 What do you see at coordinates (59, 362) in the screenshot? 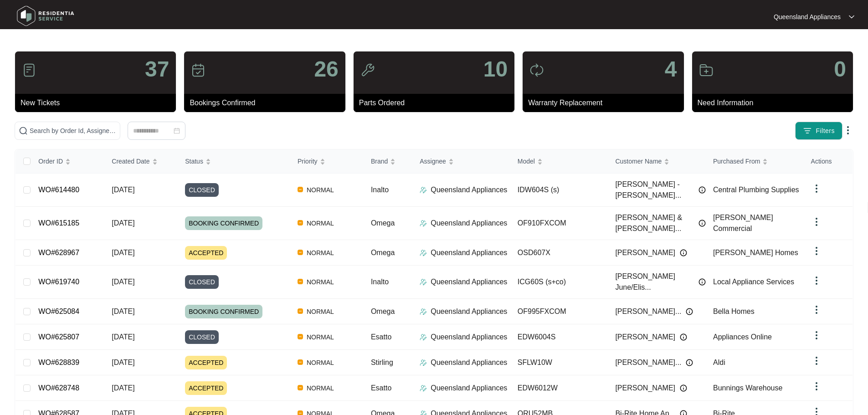
I see `a: WO#628839` at bounding box center [59, 362].